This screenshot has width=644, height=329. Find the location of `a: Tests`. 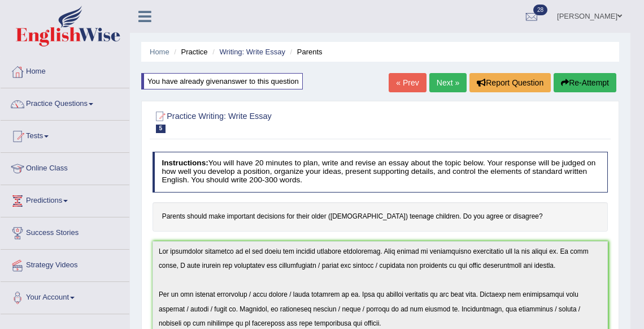

a: Tests is located at coordinates (65, 134).